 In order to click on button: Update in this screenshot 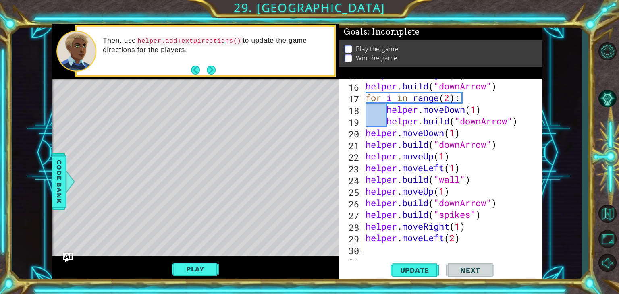, I will do `click(415, 270)`.